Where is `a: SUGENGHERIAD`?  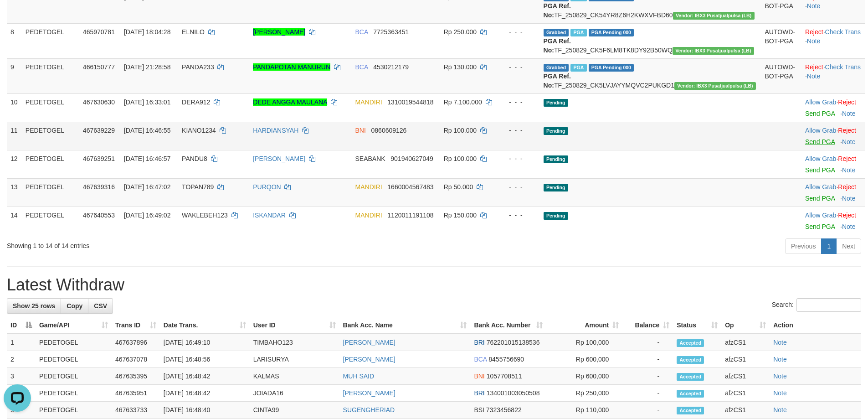 a: SUGENGHERIAD is located at coordinates (369, 410).